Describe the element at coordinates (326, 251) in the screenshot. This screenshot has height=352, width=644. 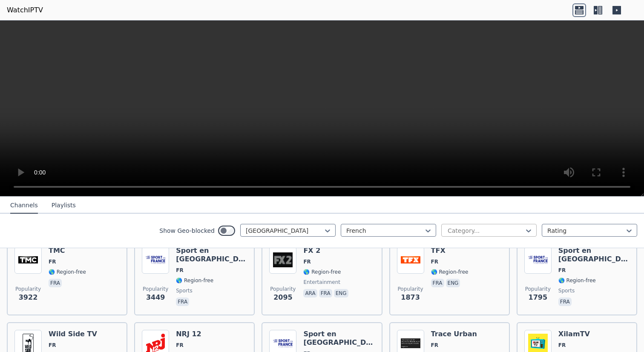
I see `h6: FX 2` at that location.